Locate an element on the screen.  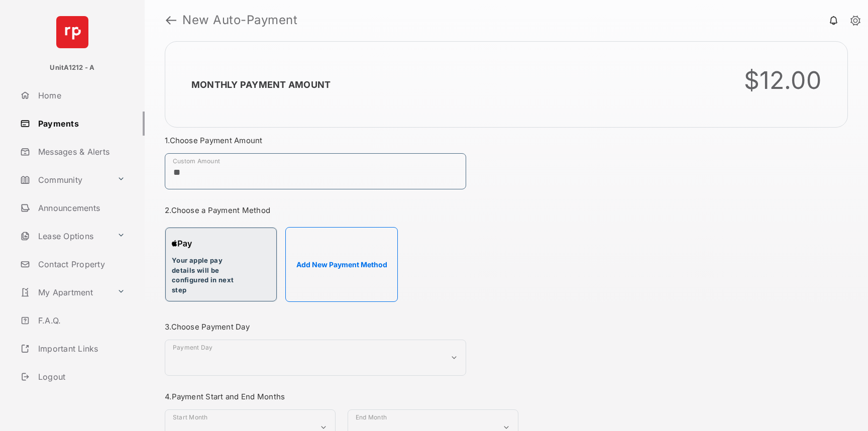
a: Announcements is located at coordinates (80, 208).